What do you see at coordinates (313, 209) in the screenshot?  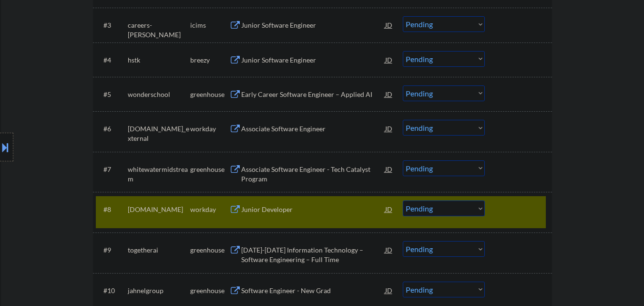 I see `div: Junior Developer` at bounding box center [313, 209].